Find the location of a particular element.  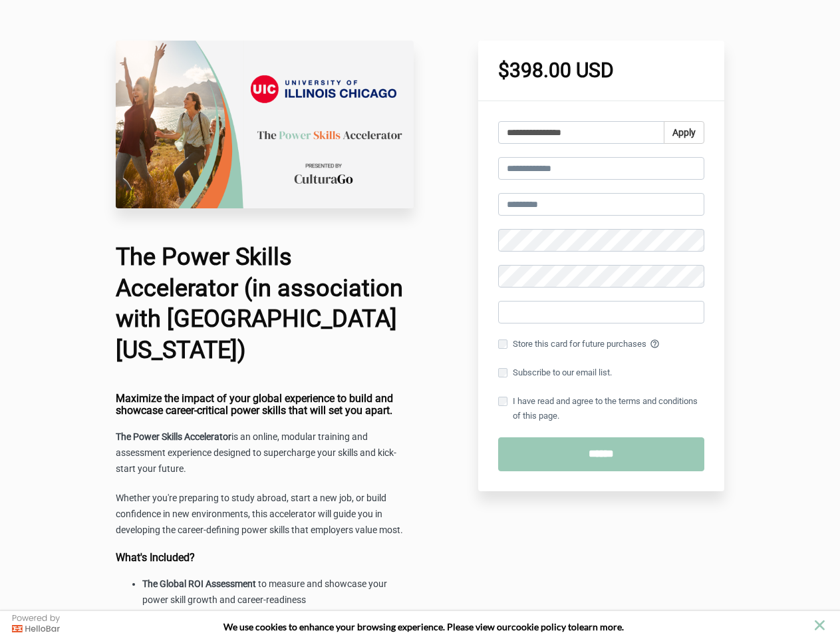

strong: The Global ROI Assessment is located at coordinates (199, 584).